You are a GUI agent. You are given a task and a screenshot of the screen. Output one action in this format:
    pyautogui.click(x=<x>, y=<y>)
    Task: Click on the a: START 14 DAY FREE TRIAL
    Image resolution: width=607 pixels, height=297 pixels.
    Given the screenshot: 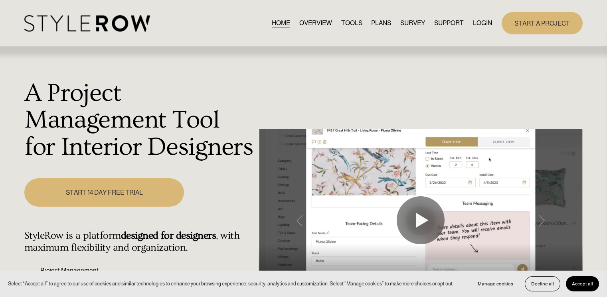 What is the action you would take?
    pyautogui.click(x=104, y=192)
    